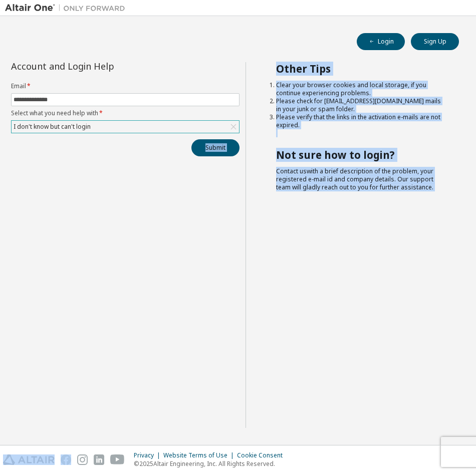 Image resolution: width=476 pixels, height=474 pixels. What do you see at coordinates (211, 463) in the screenshot?
I see `p: © 2025 Altair Engineering, Inc. All Rights Reserved.` at bounding box center [211, 463].